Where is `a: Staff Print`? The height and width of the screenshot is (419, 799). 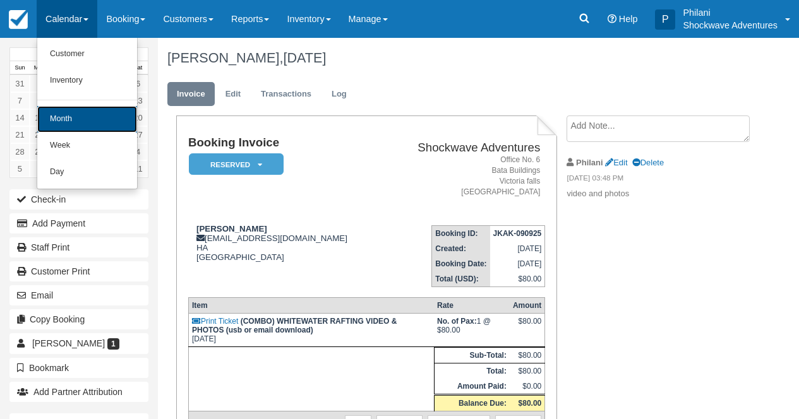
a: Staff Print is located at coordinates (79, 248).